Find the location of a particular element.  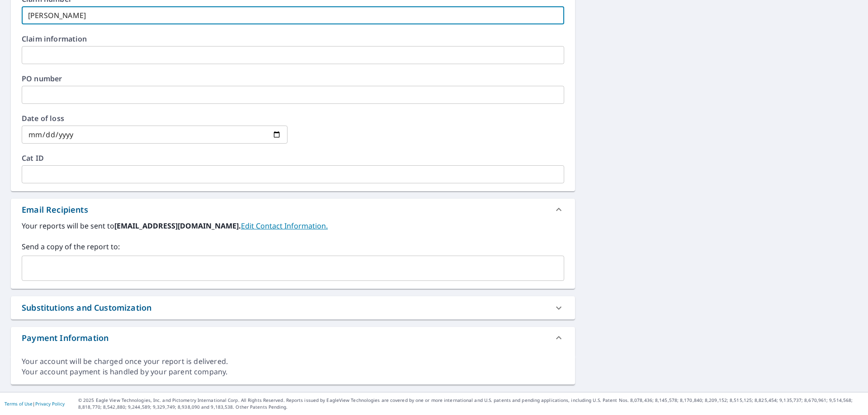

p: © 2025 Eagle View Technologies, Inc. and Pictometry International Corp. All Rights Reserved. Repo... is located at coordinates (471, 404).